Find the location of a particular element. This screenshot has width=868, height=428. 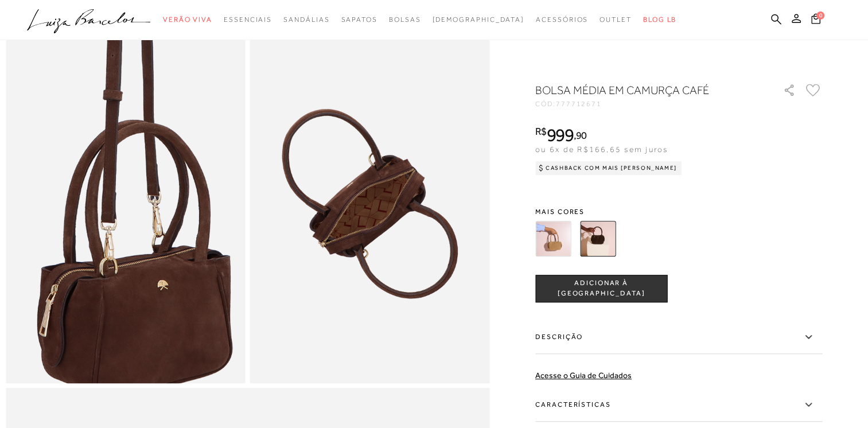

span: Acessórios is located at coordinates (562, 19).